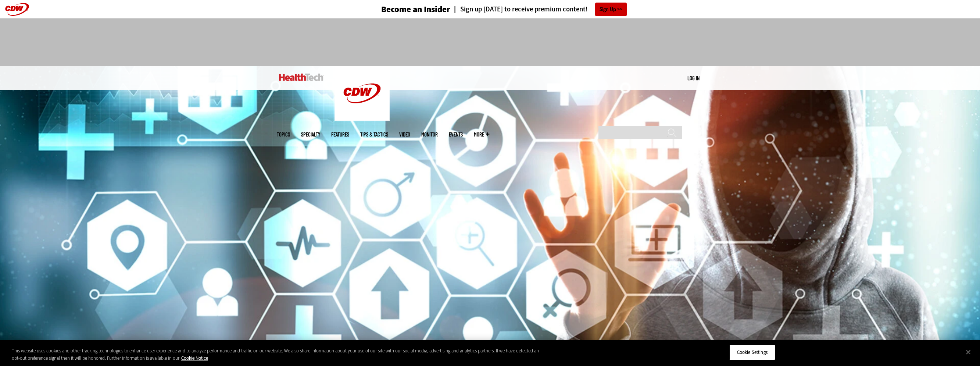 This screenshot has height=366, width=980. Describe the element at coordinates (340, 134) in the screenshot. I see `a: Features` at that location.